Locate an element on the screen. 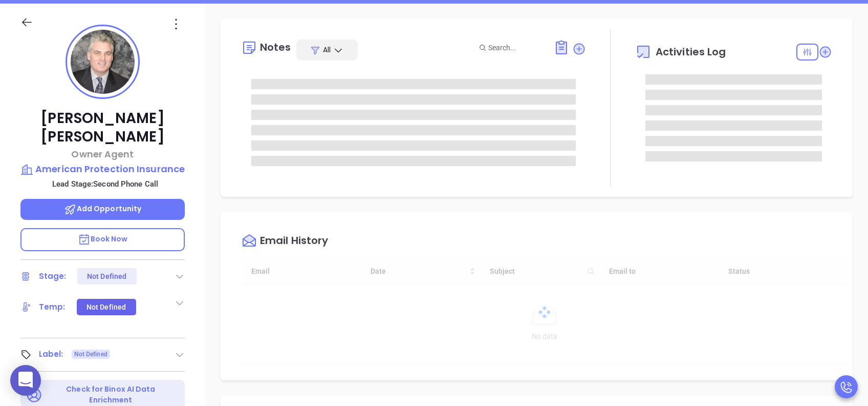 Image resolution: width=868 pixels, height=406 pixels. p: American Protection Insurance is located at coordinates (102, 169).